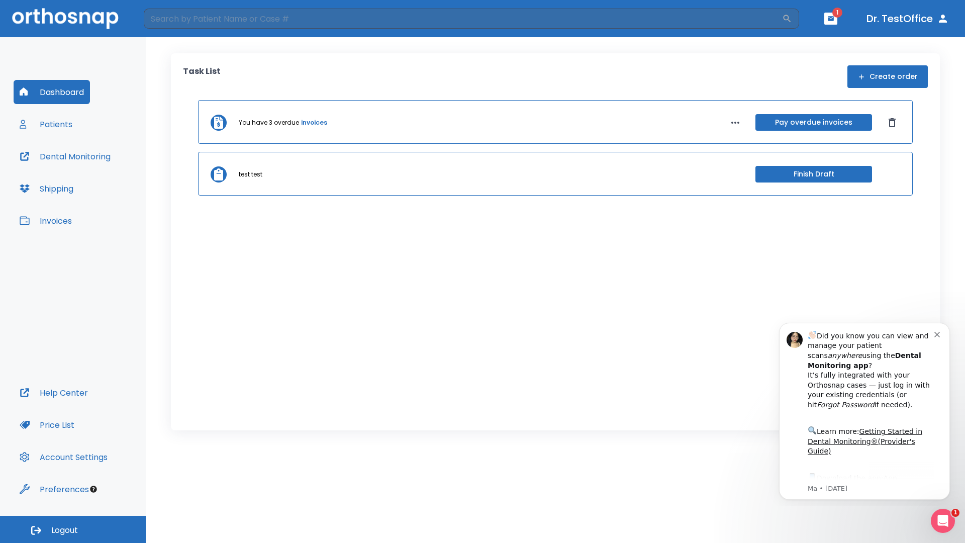 The width and height of the screenshot is (965, 543). Describe the element at coordinates (46, 221) in the screenshot. I see `button: Invoices` at that location.